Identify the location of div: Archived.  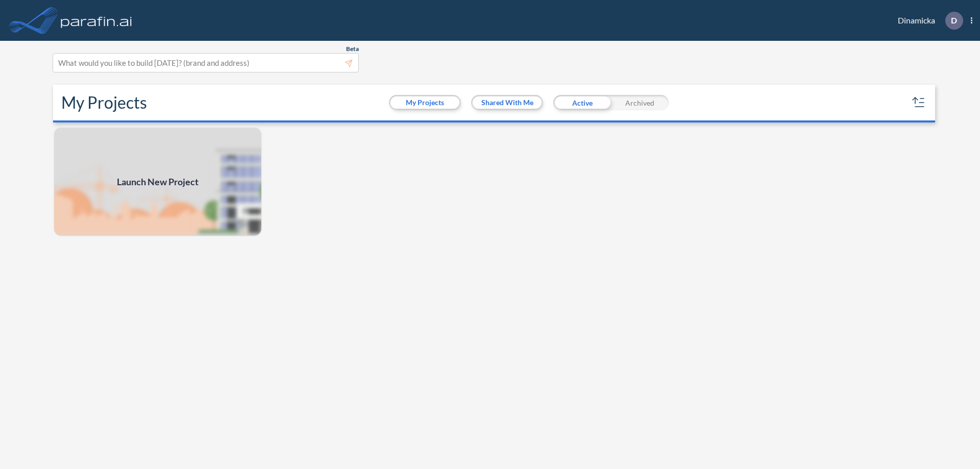
(639, 103).